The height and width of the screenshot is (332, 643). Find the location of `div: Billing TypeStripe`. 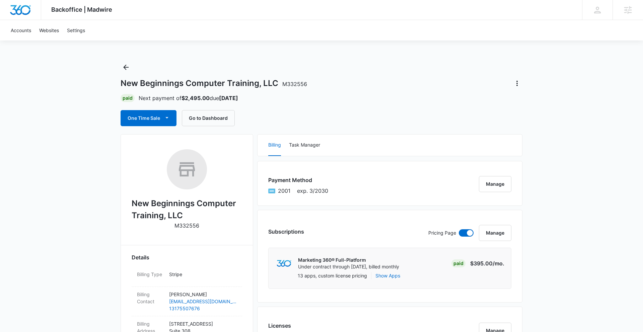

div: Billing TypeStripe is located at coordinates (187, 277).